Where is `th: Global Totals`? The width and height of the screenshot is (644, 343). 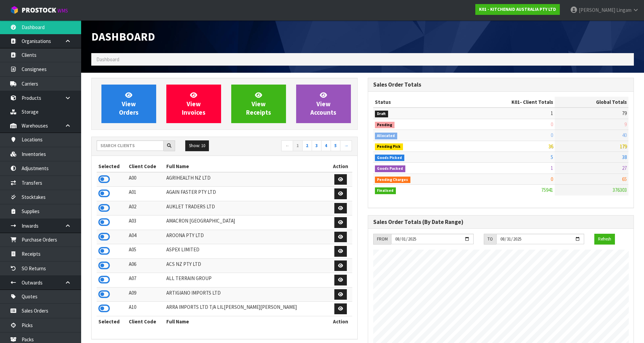
th: Global Totals is located at coordinates (592, 102).